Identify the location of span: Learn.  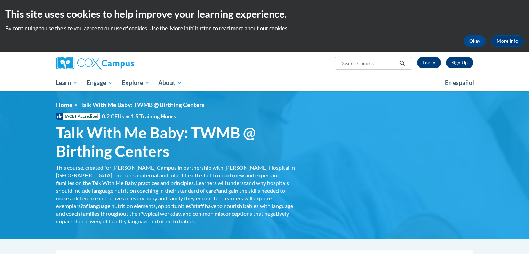
(66, 83).